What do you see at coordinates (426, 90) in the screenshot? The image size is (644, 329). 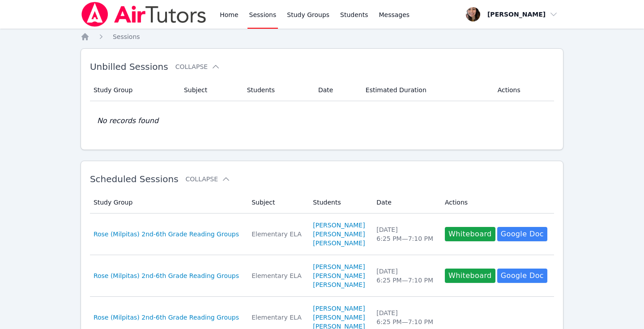 I see `th: Estimated Duration` at bounding box center [426, 90].